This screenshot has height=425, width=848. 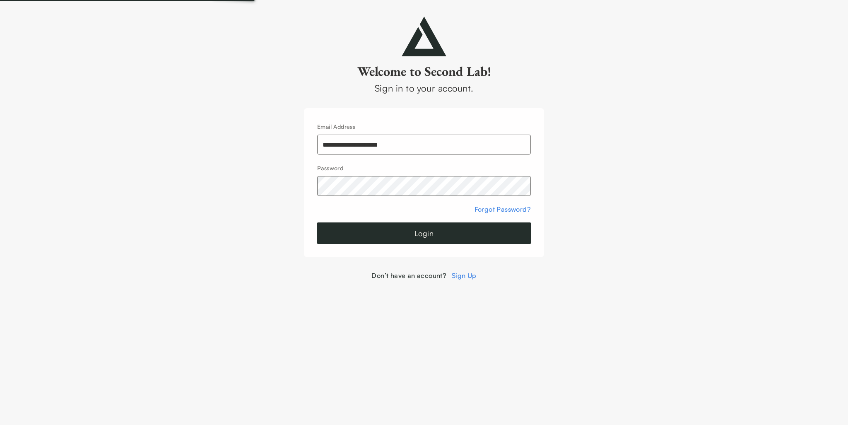 I want to click on label: Password, so click(x=330, y=168).